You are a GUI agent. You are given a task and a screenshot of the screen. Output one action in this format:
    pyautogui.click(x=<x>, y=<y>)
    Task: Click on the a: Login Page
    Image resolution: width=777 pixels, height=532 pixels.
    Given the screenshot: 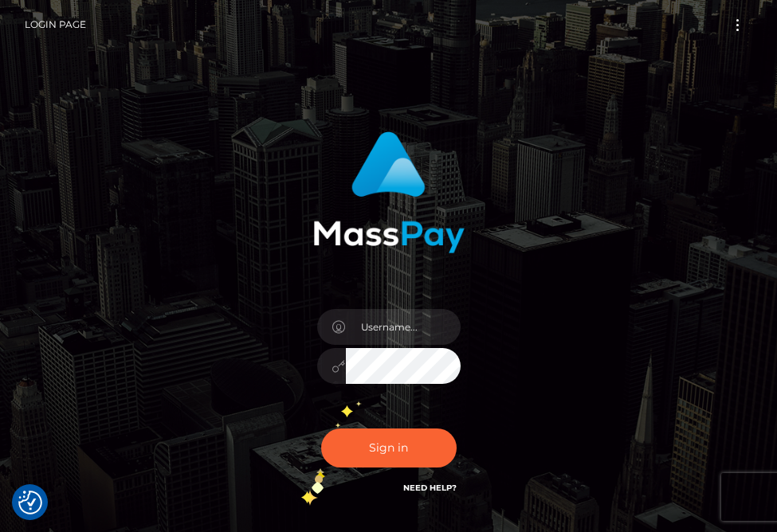 What is the action you would take?
    pyautogui.click(x=55, y=24)
    